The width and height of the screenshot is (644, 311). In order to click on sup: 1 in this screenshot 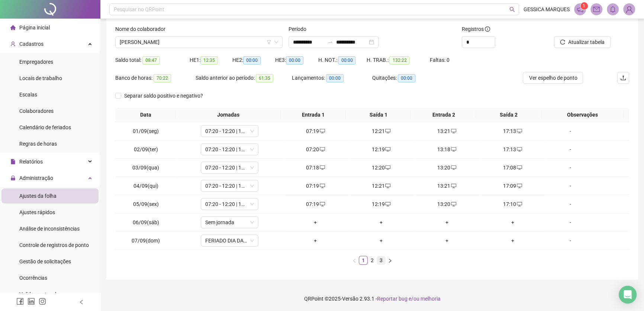, I will do `click(584, 6)`.